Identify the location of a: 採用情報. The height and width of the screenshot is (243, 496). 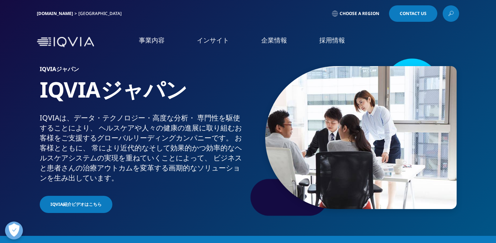
(332, 40).